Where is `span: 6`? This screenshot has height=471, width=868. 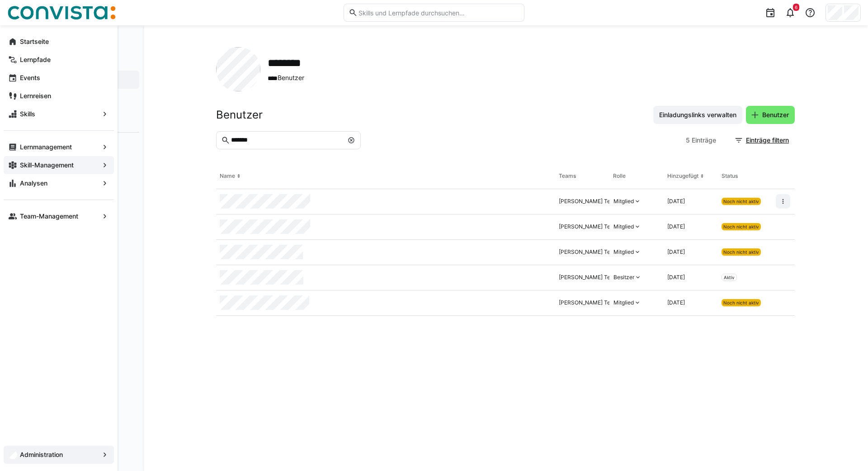 span: 6 is located at coordinates (797, 8).